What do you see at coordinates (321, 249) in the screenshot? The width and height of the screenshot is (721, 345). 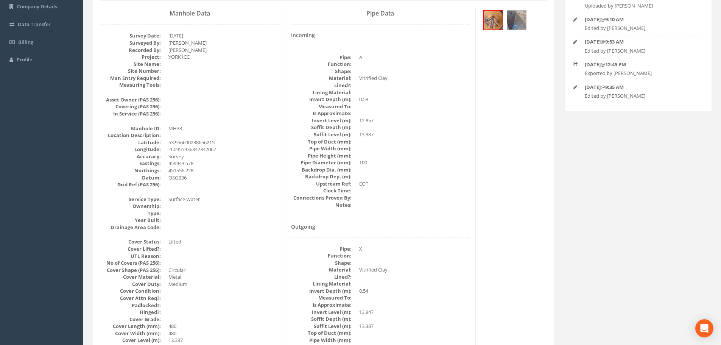 I see `dt: Pipe:` at bounding box center [321, 249].